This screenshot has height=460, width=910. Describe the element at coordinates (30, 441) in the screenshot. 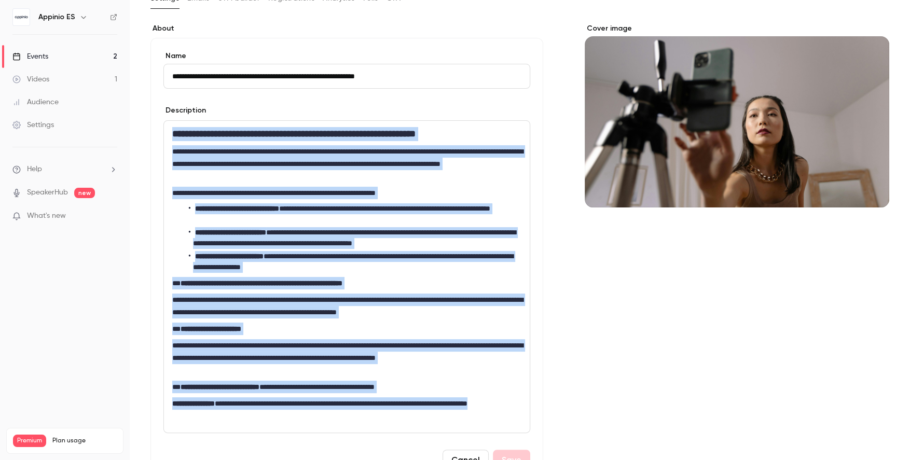

I see `span: Premium` at that location.